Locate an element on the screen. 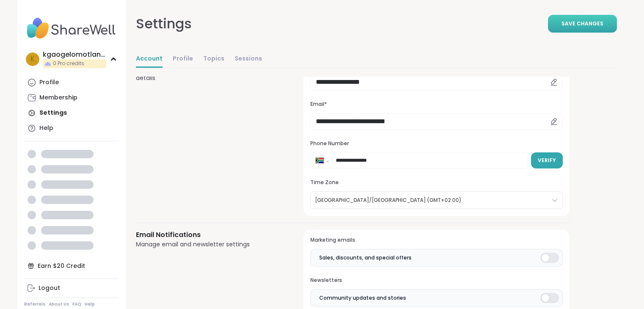  a: Logout is located at coordinates (71, 288).